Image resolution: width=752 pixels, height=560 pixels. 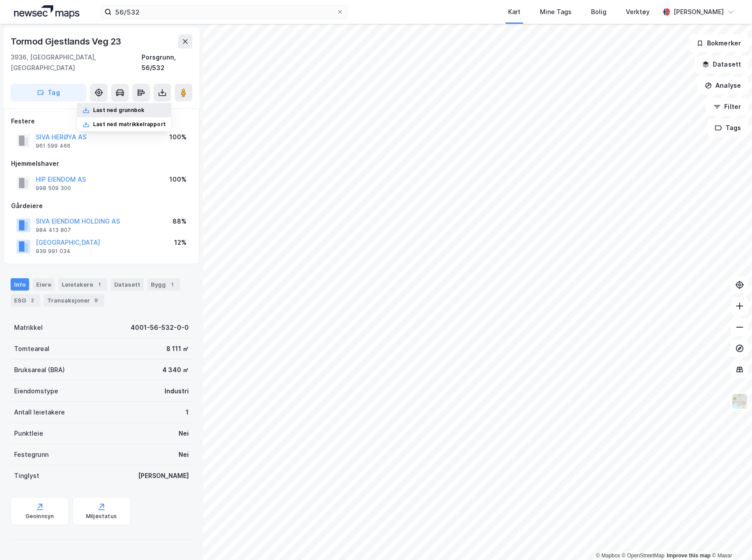 I want to click on div: Gårdeiere, so click(x=101, y=206).